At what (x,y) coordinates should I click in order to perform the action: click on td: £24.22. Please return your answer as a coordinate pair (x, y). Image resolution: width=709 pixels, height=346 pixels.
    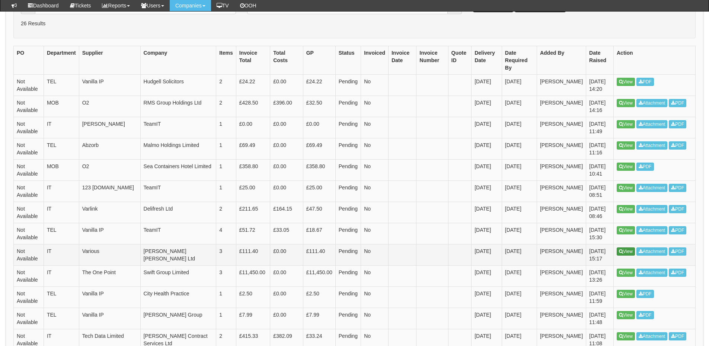
    Looking at the image, I should click on (253, 85).